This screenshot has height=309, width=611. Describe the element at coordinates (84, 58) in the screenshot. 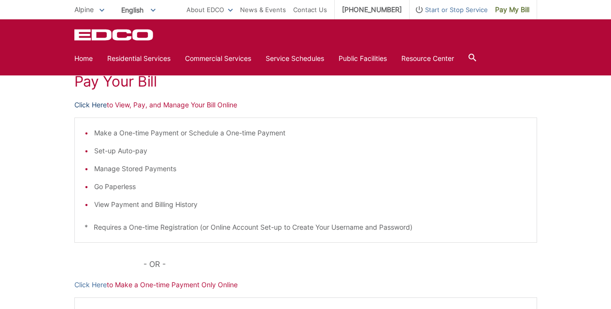

I see `a: Home` at that location.